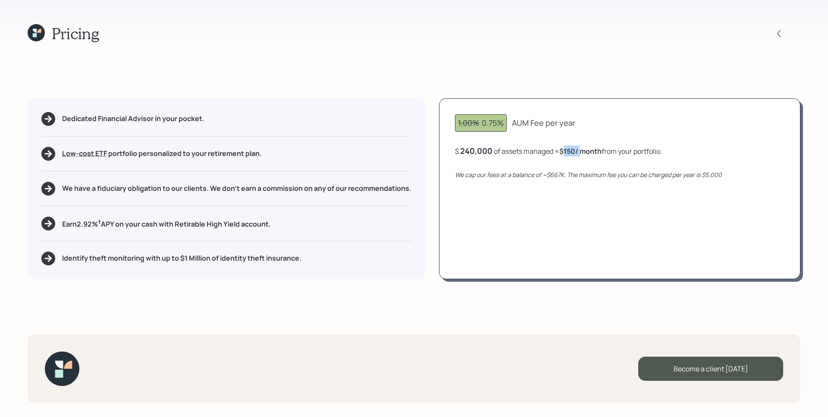 This screenshot has width=828, height=417. I want to click on span: Low-cost ETF, so click(85, 153).